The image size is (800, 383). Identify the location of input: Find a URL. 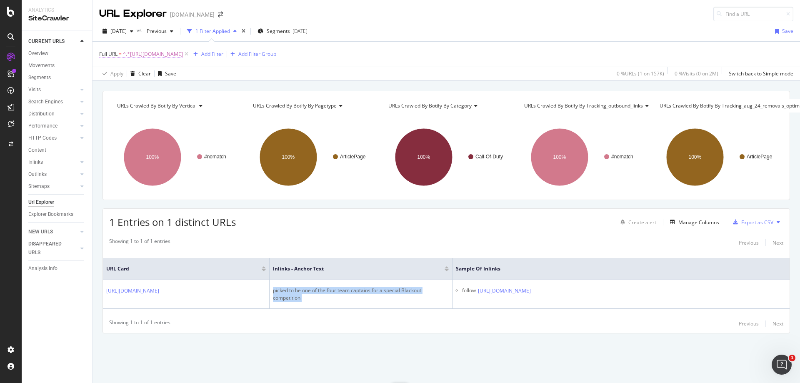
(753, 14).